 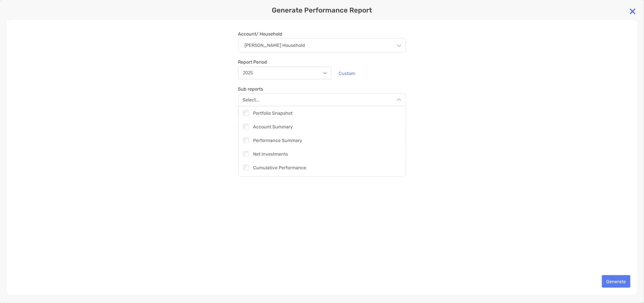 I want to click on div: Account Summary, so click(x=322, y=127).